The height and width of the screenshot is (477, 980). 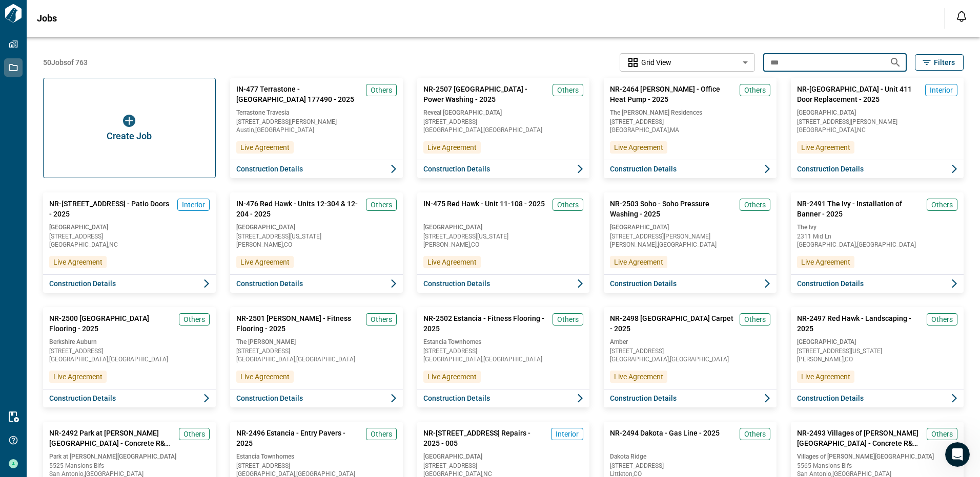 What do you see at coordinates (895, 62) in the screenshot?
I see `button: Search jobs` at bounding box center [895, 62].